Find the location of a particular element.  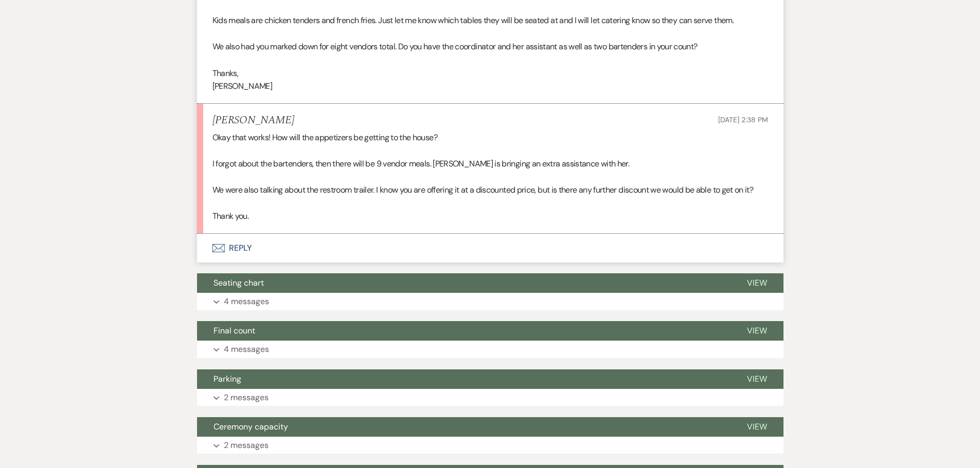

p: Okay that works! How will the appetizers be getting to the house? is located at coordinates (490, 138).